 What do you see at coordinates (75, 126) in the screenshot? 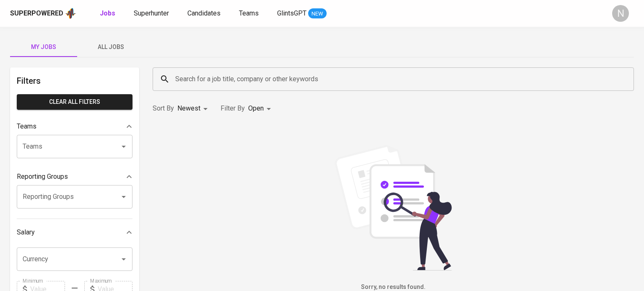
I see `div: Teams` at bounding box center [75, 126].